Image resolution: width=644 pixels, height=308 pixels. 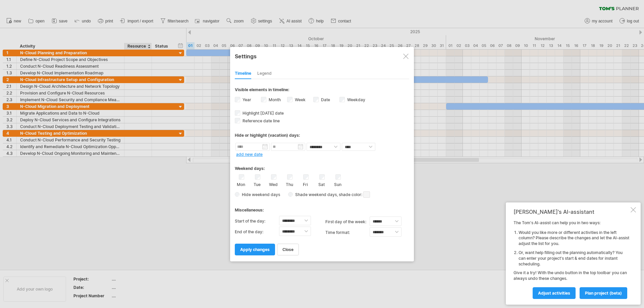 I want to click on label: Tue, so click(x=257, y=184).